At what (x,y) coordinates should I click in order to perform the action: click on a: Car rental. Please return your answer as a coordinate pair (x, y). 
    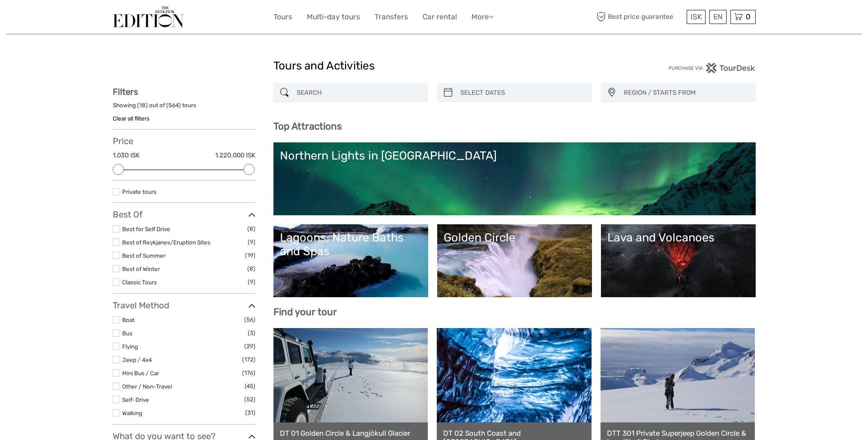
    Looking at the image, I should click on (440, 17).